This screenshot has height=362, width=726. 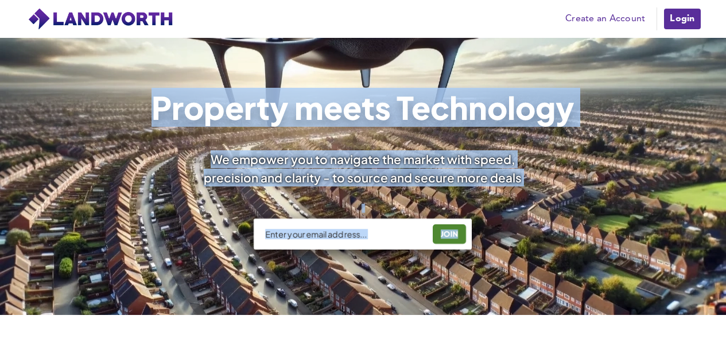 I want to click on input: Enter your email address..., so click(x=345, y=234).